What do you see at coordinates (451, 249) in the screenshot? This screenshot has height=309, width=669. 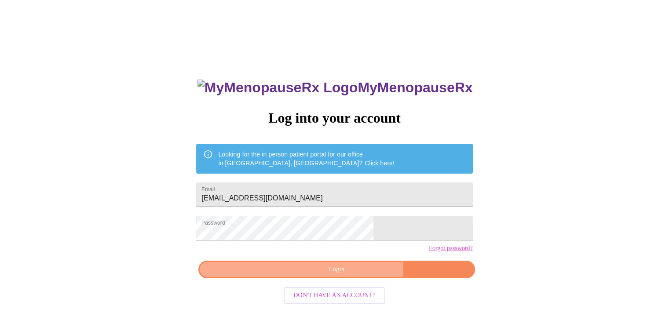 I see `a: Forgot password?` at bounding box center [451, 249].